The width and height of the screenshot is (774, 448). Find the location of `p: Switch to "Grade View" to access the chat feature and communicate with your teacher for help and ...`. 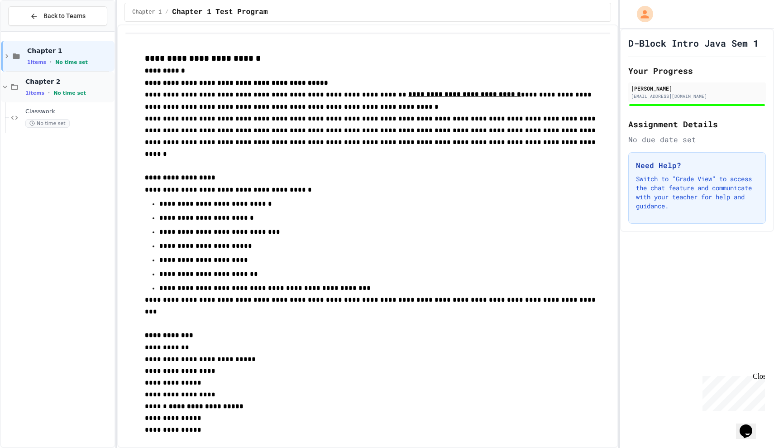

p: Switch to "Grade View" to access the chat feature and communicate with your teacher for help and ... is located at coordinates (697, 192).